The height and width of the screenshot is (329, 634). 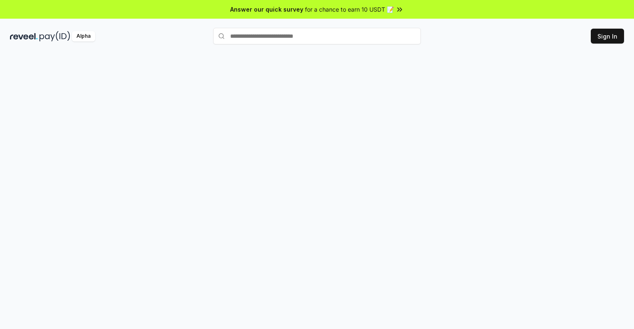 What do you see at coordinates (267, 9) in the screenshot?
I see `span: Answer our quick survey` at bounding box center [267, 9].